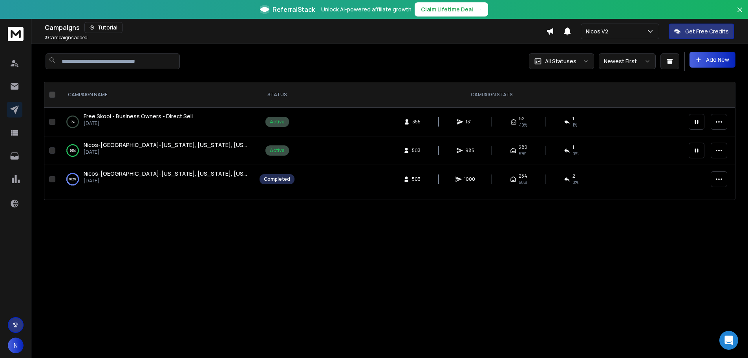  What do you see at coordinates (138, 116) in the screenshot?
I see `a: Free Skool - Business Owners - Direct Sell` at bounding box center [138, 116].